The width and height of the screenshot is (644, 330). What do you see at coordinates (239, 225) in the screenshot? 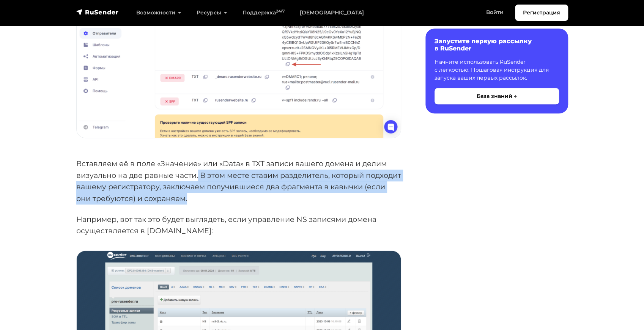
I see `p: Например, вот так это будет выглядеть, если управление NS записями домена осуществляется в [DOMAI...` at bounding box center [239, 225].